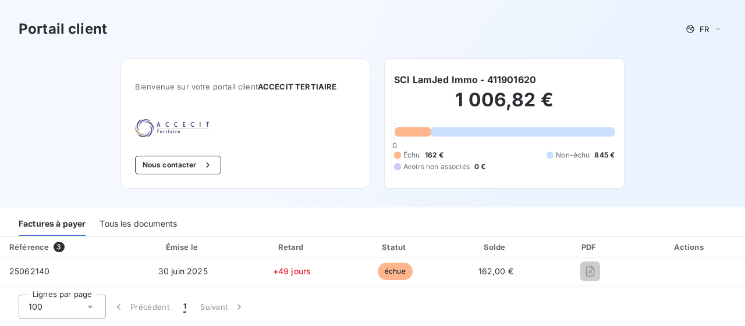  Describe the element at coordinates (604, 155) in the screenshot. I see `span: 845 €` at that location.